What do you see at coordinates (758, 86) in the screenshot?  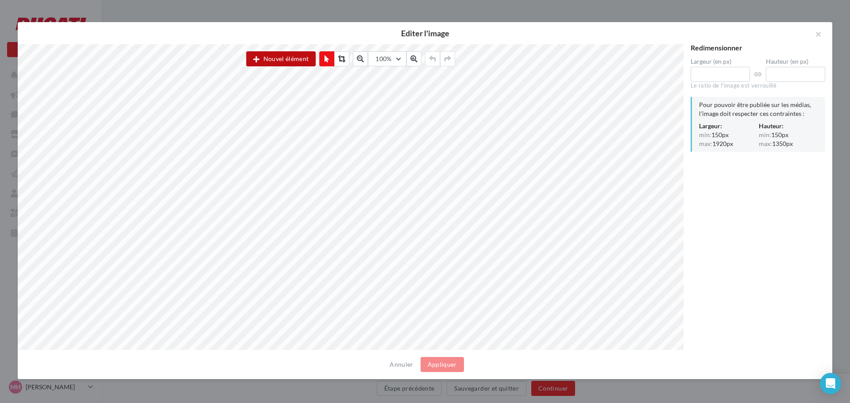 I see `div: Le ratio de l'image est verrouillé` at bounding box center [758, 86].